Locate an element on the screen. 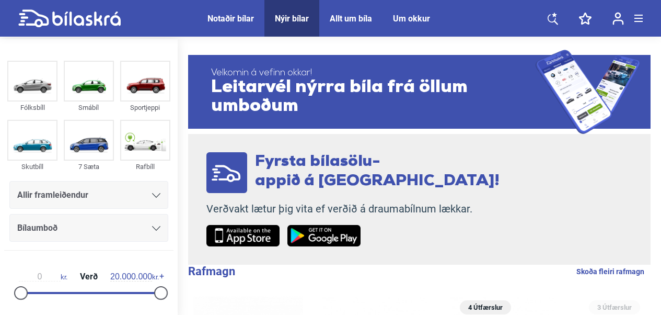 This screenshot has height=315, width=661. span: Verð is located at coordinates (89, 276).